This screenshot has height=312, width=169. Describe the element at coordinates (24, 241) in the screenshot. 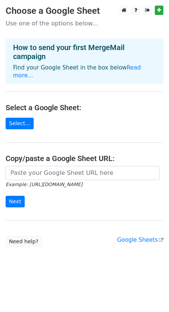

I see `a: Need help?` at that location.